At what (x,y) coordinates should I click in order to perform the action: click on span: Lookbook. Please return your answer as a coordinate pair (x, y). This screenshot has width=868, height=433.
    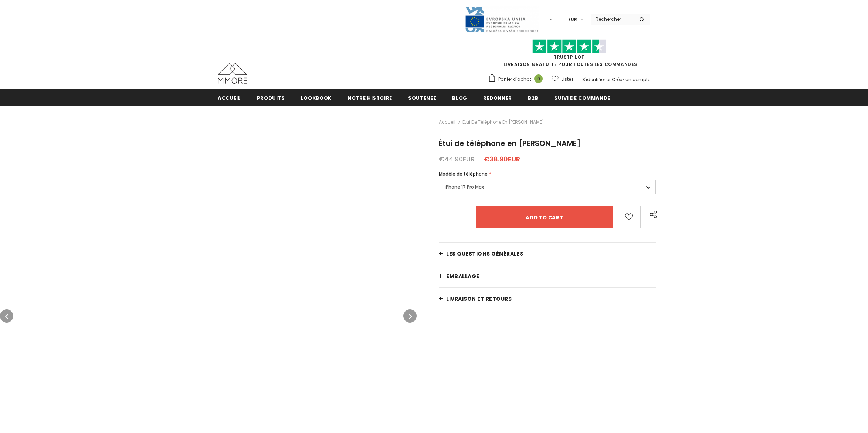
    Looking at the image, I should click on (316, 98).